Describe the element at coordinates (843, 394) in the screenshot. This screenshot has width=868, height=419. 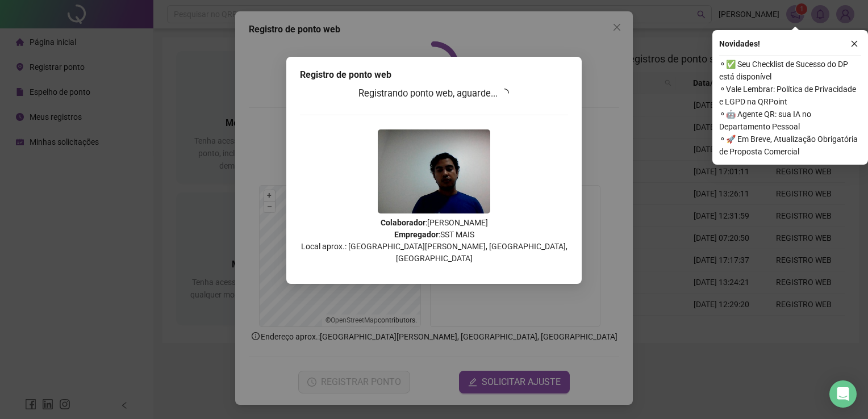
I see `div: Open Intercom Messenger` at that location.